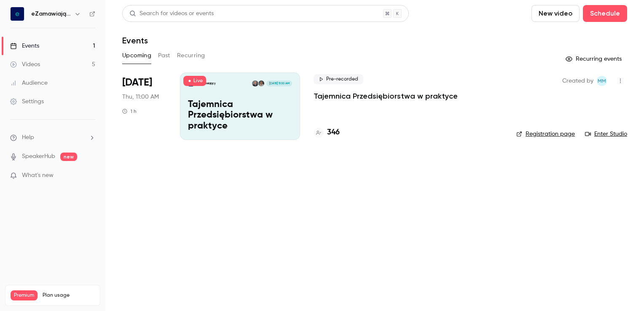 The image size is (644, 311). What do you see at coordinates (53, 138) in the screenshot?
I see `li: help-dropdown-opener` at bounding box center [53, 138].